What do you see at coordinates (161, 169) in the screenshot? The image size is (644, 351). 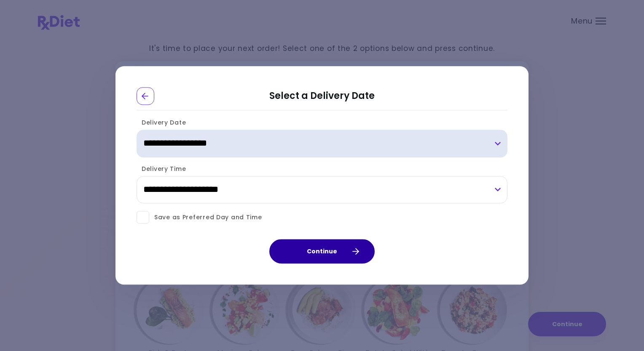 I see `label: Delivery Time` at bounding box center [161, 169].